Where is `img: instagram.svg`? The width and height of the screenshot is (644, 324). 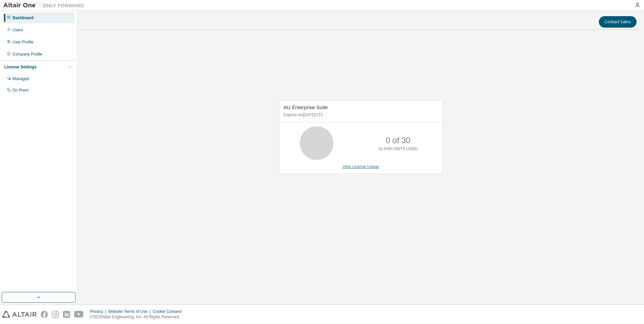
img: instagram.svg is located at coordinates (55, 315).